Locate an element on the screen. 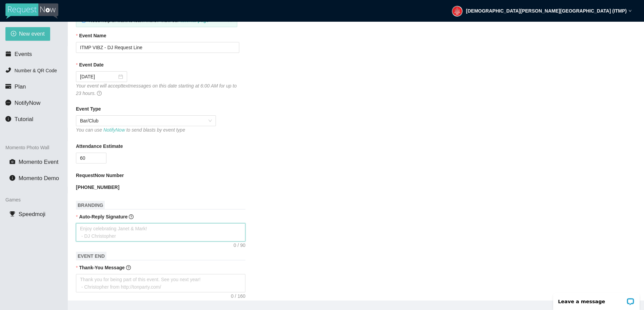 The image size is (644, 310). span: camera is located at coordinates (12, 161).